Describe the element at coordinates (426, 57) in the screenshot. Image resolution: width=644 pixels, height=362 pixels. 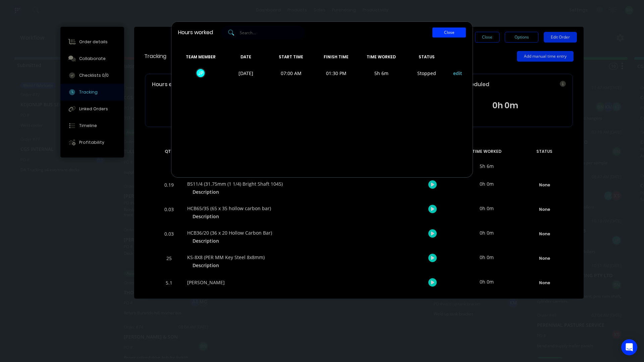
I see `span: STATUS` at that location.